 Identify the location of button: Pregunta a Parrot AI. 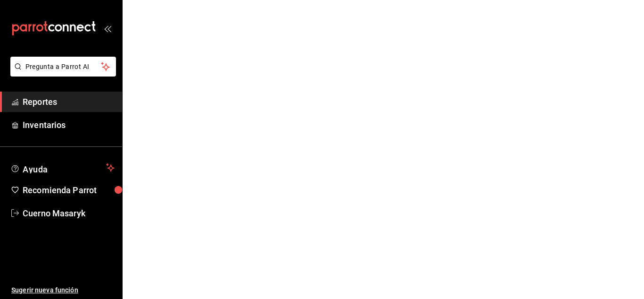
(63, 67).